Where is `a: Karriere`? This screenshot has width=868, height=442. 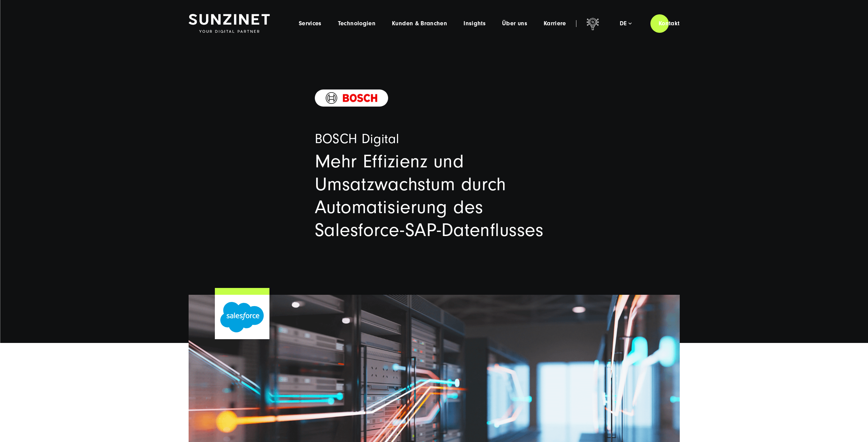 a: Karriere is located at coordinates (555, 24).